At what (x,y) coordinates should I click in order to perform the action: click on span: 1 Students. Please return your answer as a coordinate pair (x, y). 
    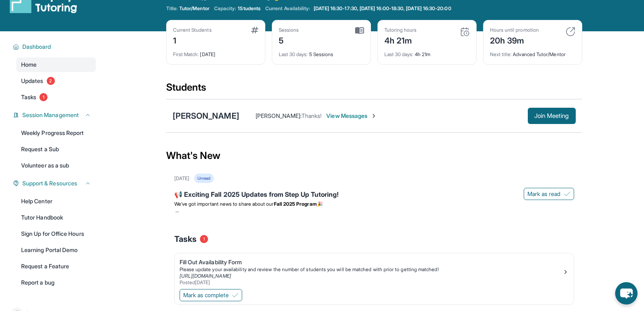
    Looking at the image, I should click on (249, 9).